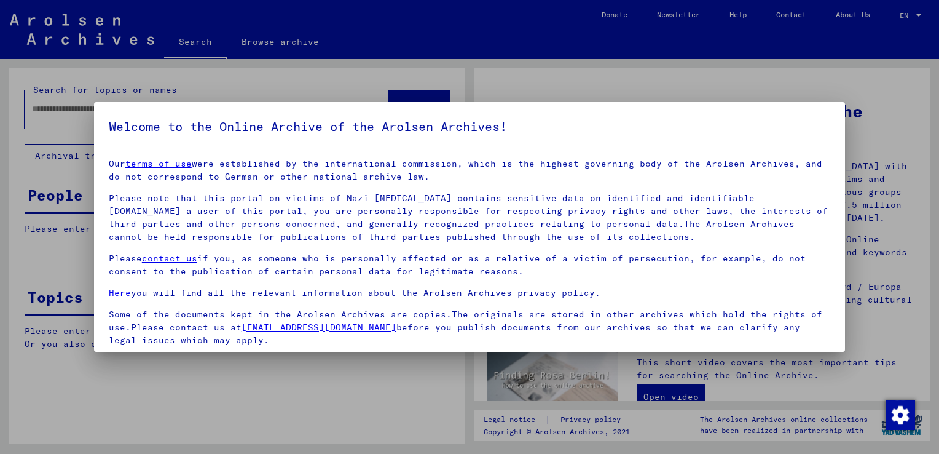 The width and height of the screenshot is (939, 454). I want to click on p: Our were established by the international commission, which is the highest governing body of the ..., so click(470, 170).